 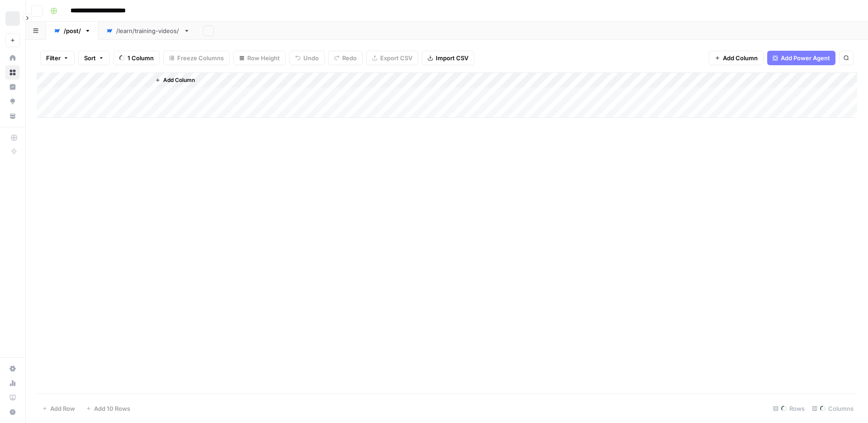 I want to click on span: Freeze Columns, so click(x=200, y=58).